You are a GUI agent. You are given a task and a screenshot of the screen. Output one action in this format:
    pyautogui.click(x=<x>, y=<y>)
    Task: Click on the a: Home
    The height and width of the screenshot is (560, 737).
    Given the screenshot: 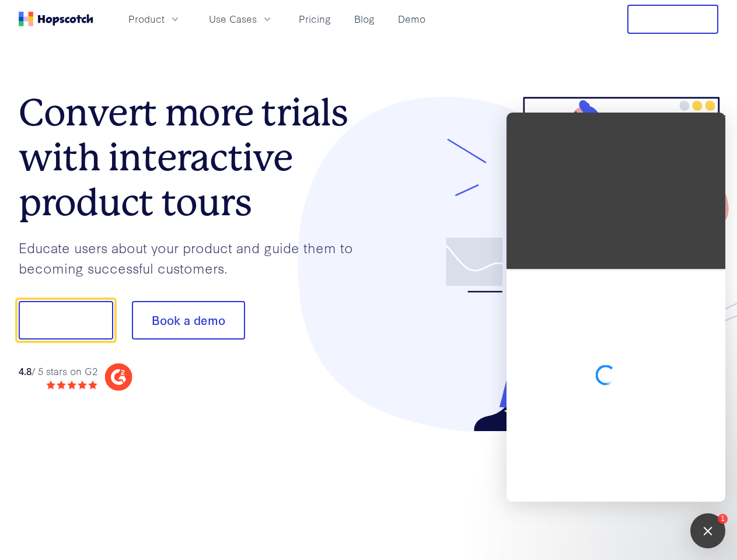 What is the action you would take?
    pyautogui.click(x=56, y=19)
    